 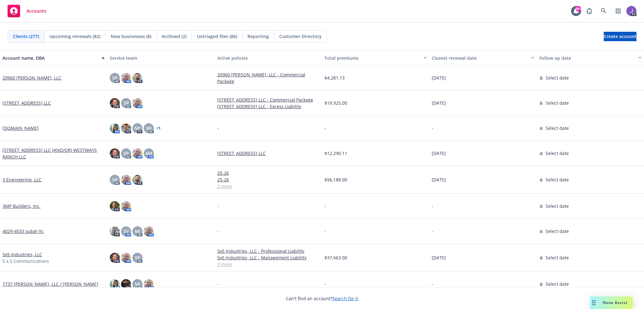 I want to click on button: Closest renewal date, so click(x=483, y=58).